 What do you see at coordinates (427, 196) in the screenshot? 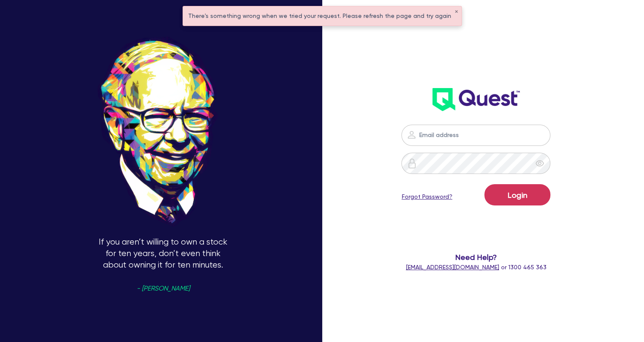
I see `a: Forgot Password?` at bounding box center [427, 196].